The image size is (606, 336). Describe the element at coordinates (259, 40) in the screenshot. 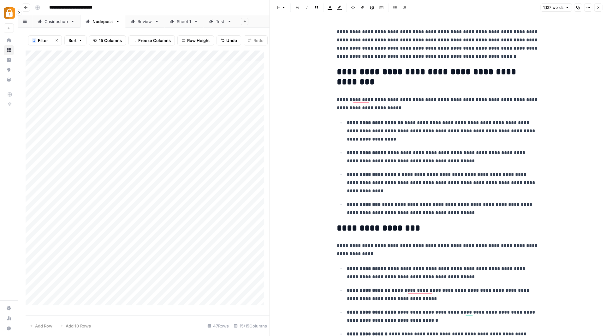

I see `span: Redo` at that location.